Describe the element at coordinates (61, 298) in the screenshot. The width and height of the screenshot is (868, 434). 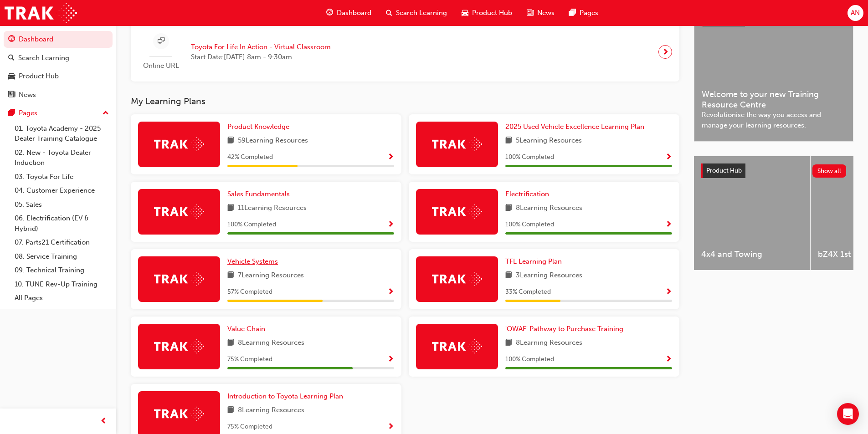
I see `a: All Pages` at that location.